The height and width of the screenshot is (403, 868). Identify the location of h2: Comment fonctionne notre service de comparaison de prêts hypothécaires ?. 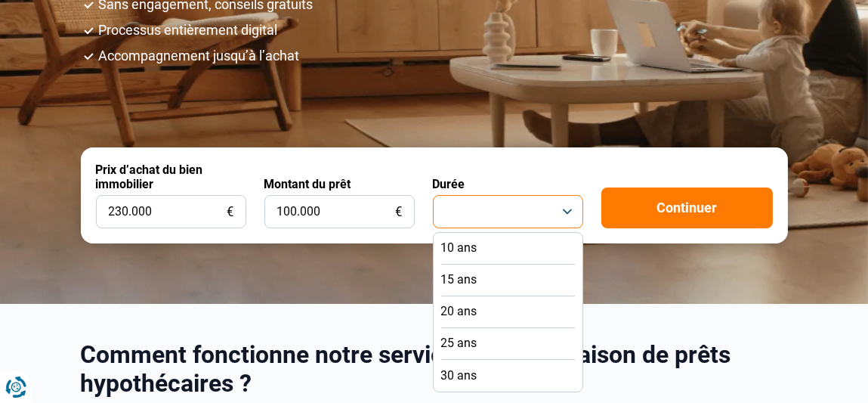
(434, 369).